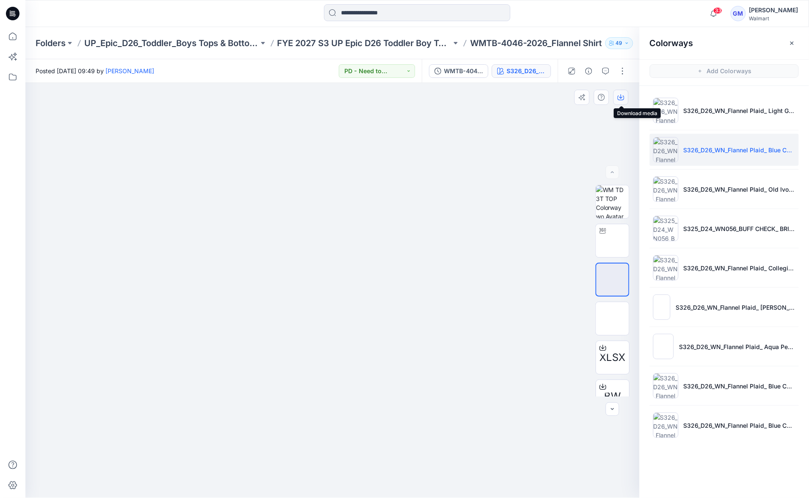  Describe the element at coordinates (589, 71) in the screenshot. I see `button: Details` at that location.